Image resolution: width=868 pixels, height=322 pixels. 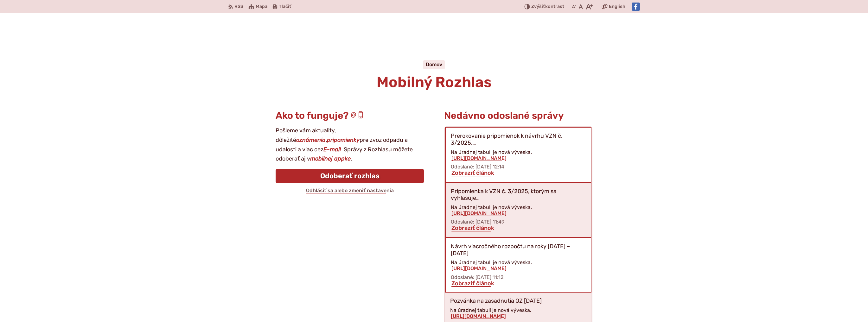 I want to click on span: kontrast, so click(x=547, y=7).